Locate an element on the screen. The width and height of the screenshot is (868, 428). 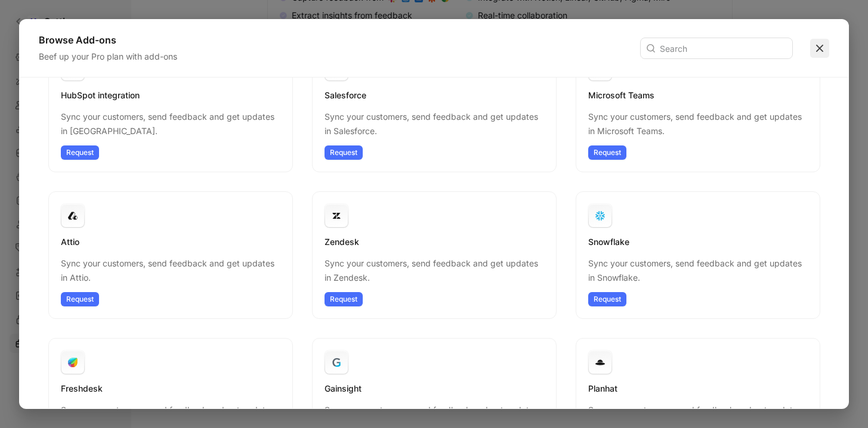
p: Sync your customers, send feedback and get updates in Snowflake. is located at coordinates (698, 271).